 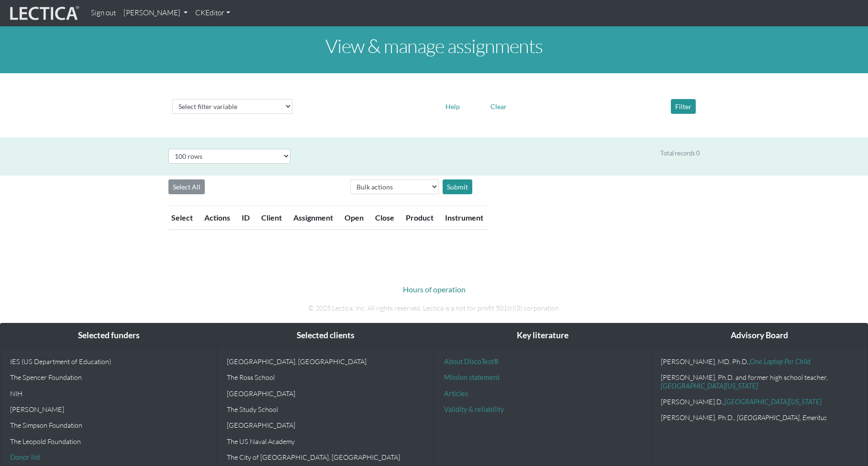 I want to click on div: Total records 0, so click(x=680, y=153).